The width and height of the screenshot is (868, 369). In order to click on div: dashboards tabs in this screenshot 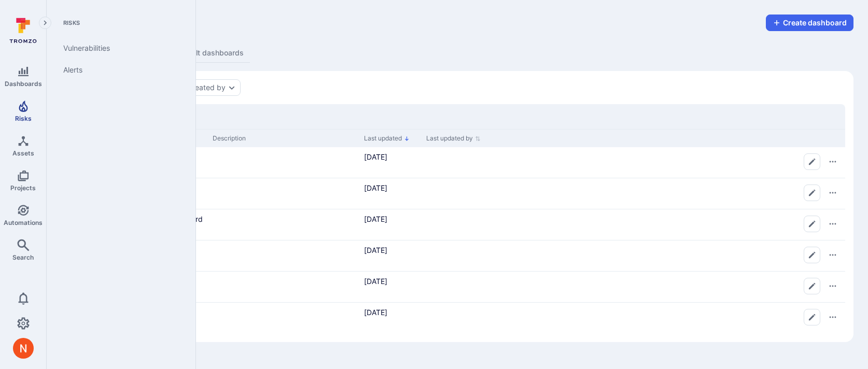, I will do `click(458, 53)`.